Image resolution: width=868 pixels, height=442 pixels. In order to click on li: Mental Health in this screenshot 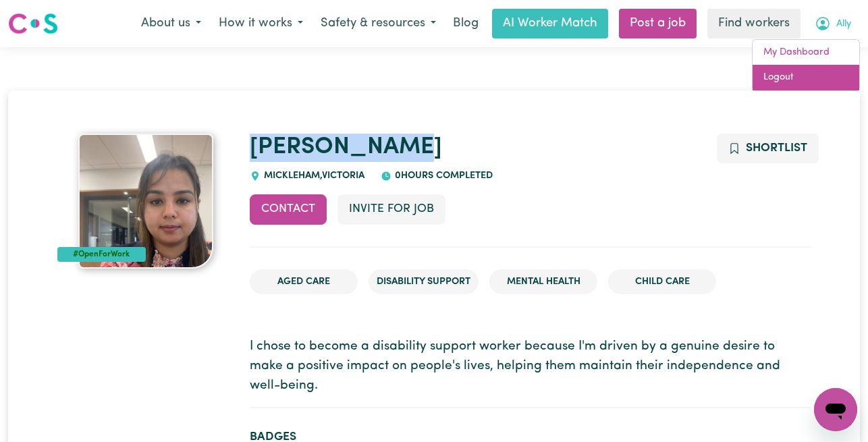, I will do `click(543, 282)`.